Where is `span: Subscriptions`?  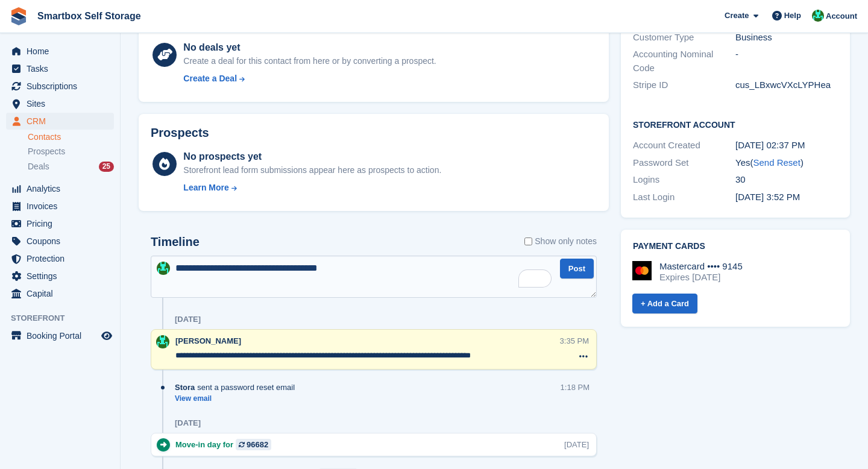 span: Subscriptions is located at coordinates (63, 86).